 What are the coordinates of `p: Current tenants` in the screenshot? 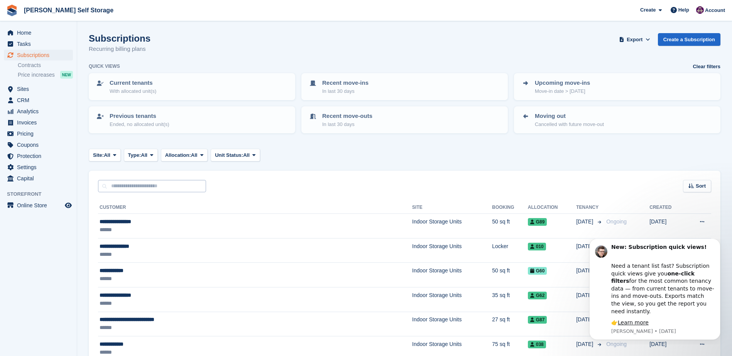 It's located at (133, 83).